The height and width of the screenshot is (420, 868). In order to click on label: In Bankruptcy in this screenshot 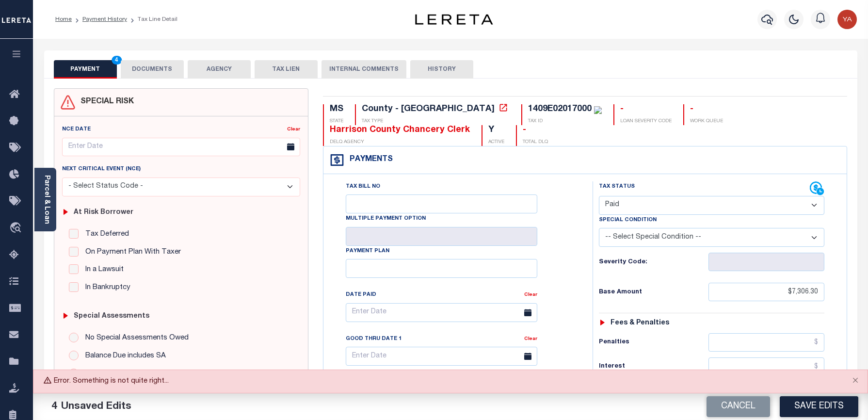, I will do `click(105, 288)`.